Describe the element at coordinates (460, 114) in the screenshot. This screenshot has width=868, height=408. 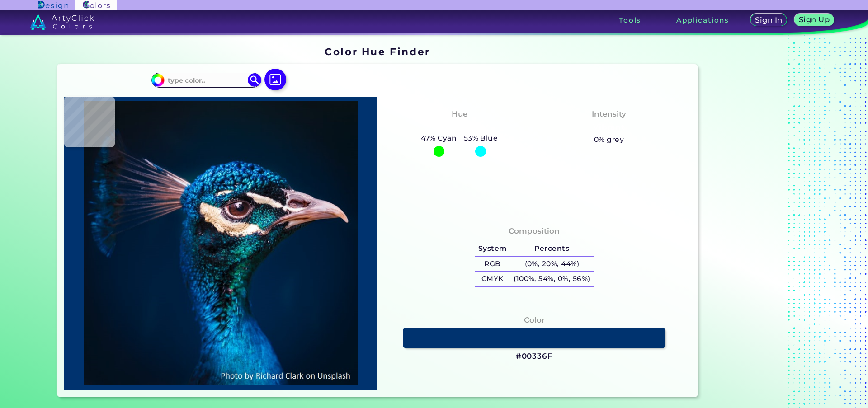
I see `h4: Hue` at that location.